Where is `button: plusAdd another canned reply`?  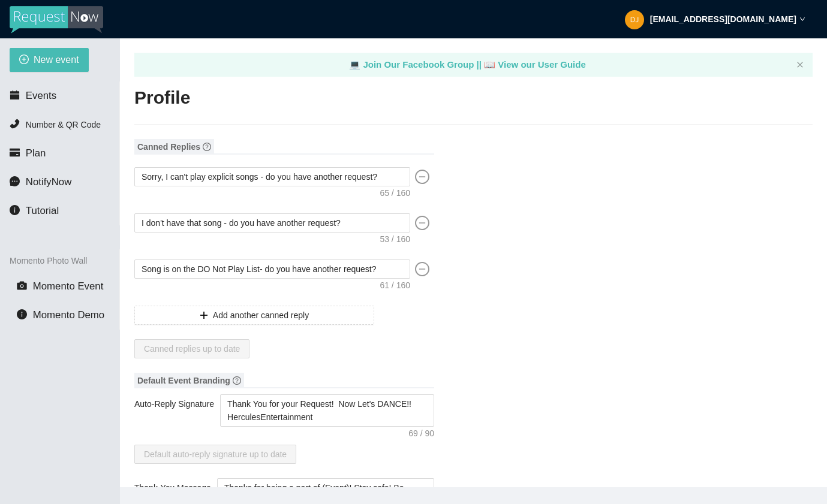 button: plusAdd another canned reply is located at coordinates (255, 315).